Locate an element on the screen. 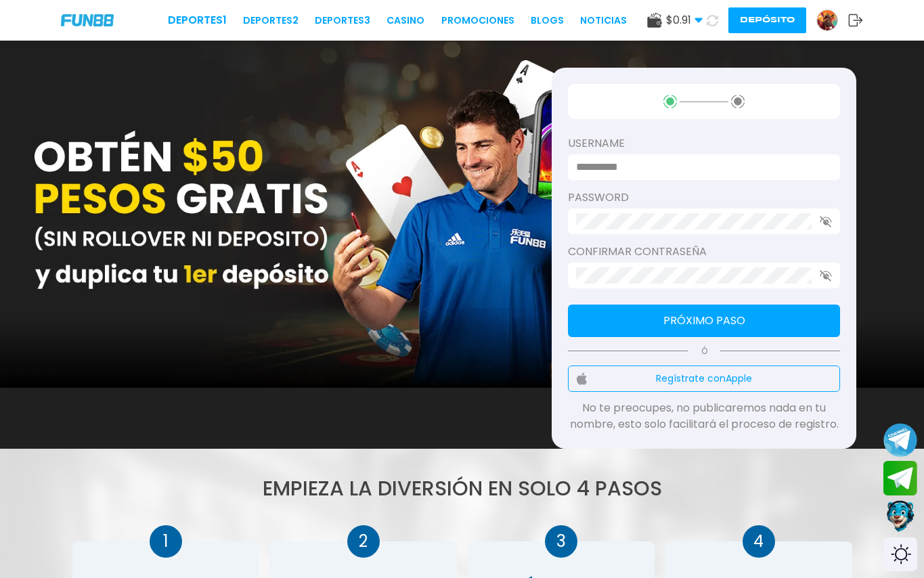 The width and height of the screenshot is (924, 578). h1: Empieza la DIVERSIÓN en solo 4 pasos is located at coordinates (462, 488).